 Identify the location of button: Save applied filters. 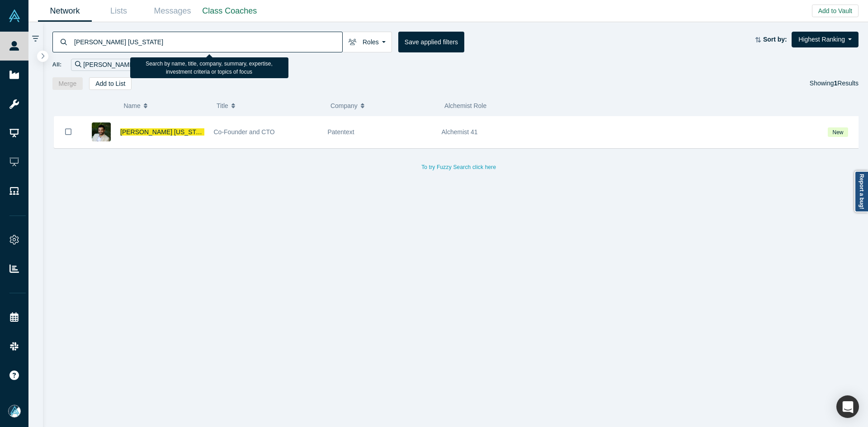
(431, 42).